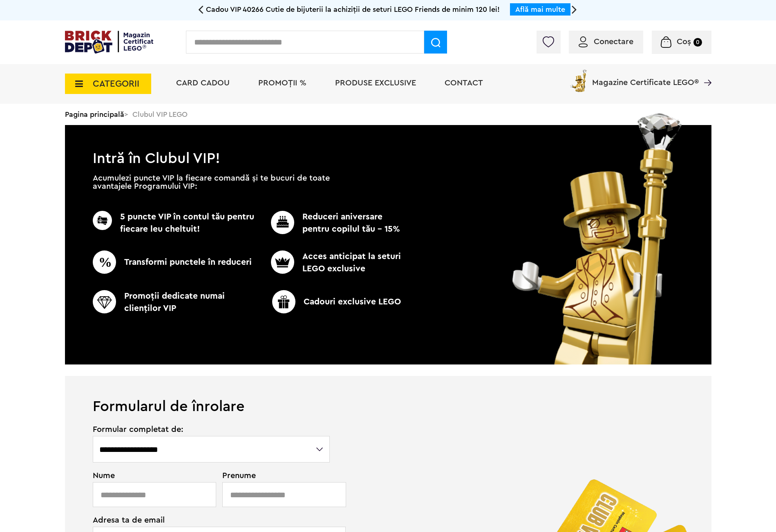 The width and height of the screenshot is (776, 532). I want to click on p: Cadouri exclusive LEGO, so click(336, 302).